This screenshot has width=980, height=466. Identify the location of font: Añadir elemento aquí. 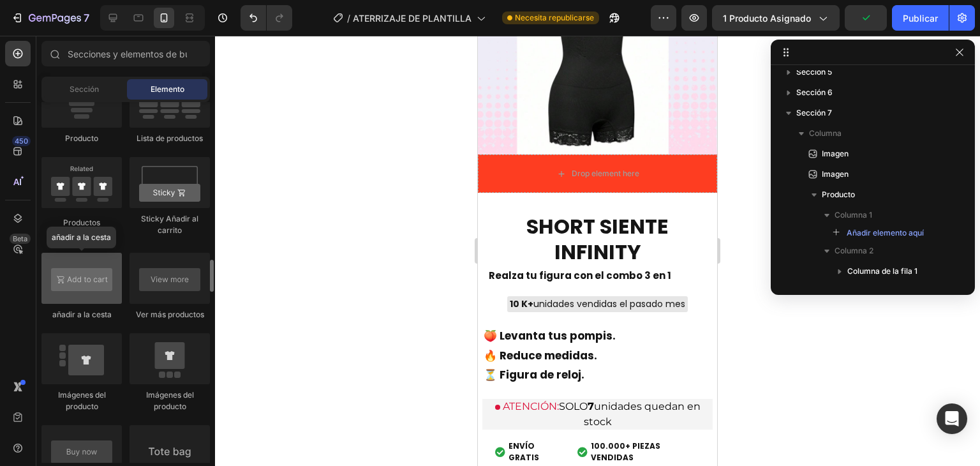
(885, 232).